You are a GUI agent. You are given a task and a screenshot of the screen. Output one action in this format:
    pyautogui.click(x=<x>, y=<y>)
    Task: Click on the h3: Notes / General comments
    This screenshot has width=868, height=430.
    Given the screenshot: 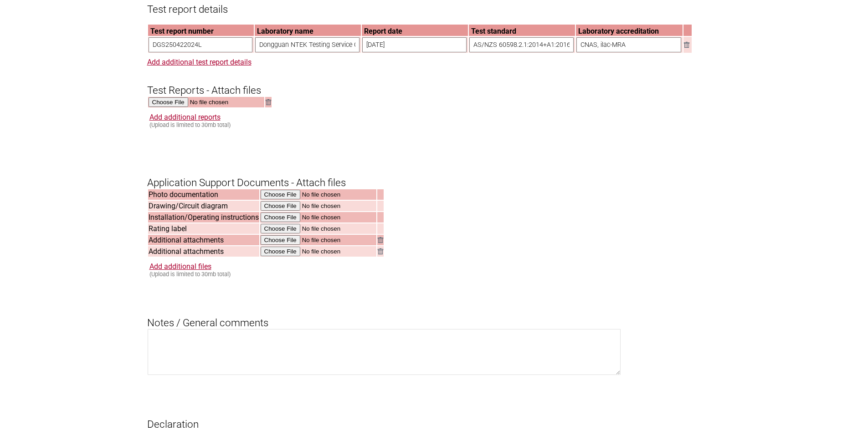 What is the action you would take?
    pyautogui.click(x=434, y=316)
    